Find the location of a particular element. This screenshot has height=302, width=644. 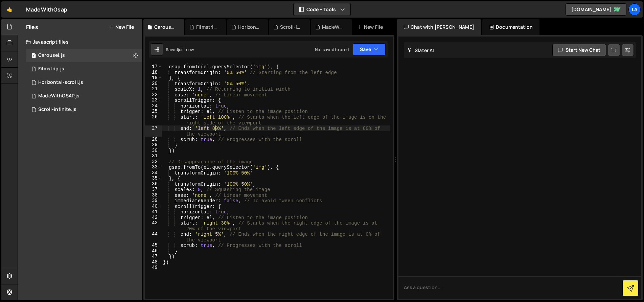

div: 35 is located at coordinates (153, 178).